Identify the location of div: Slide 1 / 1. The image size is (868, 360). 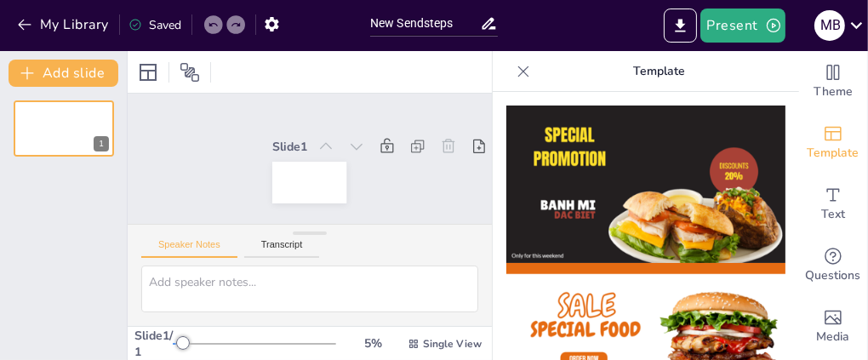
(153, 343).